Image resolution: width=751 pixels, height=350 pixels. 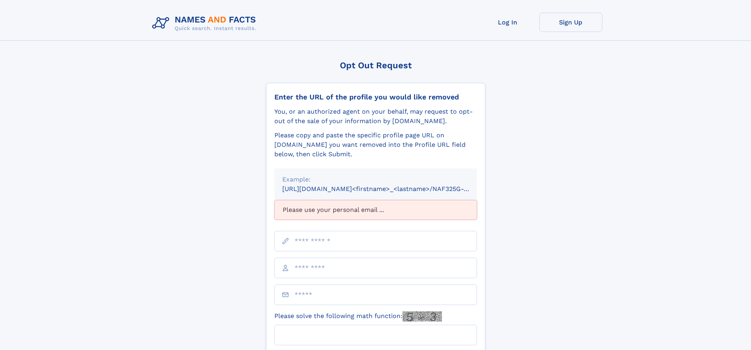 What do you see at coordinates (376, 97) in the screenshot?
I see `div: Enter the URL of the profile you would like removed` at bounding box center [376, 97].